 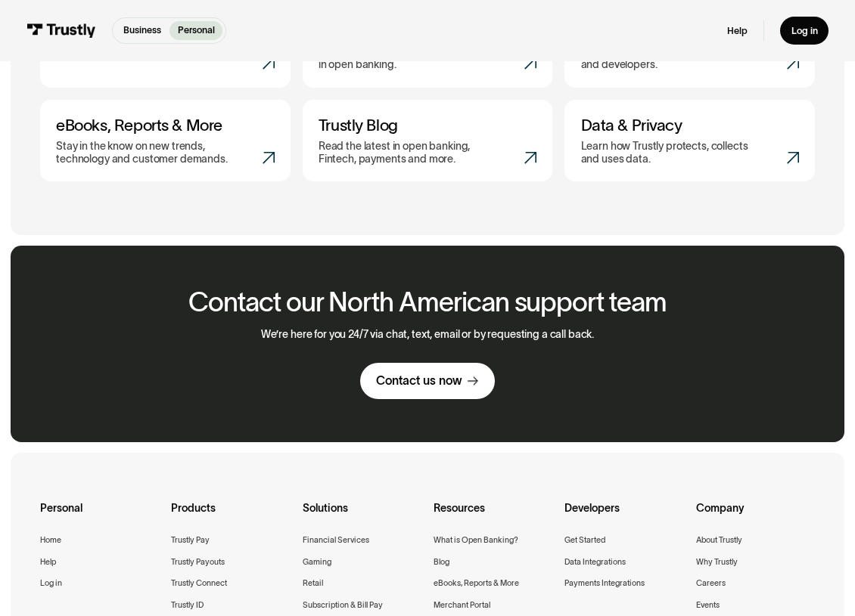 What do you see at coordinates (342, 605) in the screenshot?
I see `div: Subscription & Bill Pay` at bounding box center [342, 605].